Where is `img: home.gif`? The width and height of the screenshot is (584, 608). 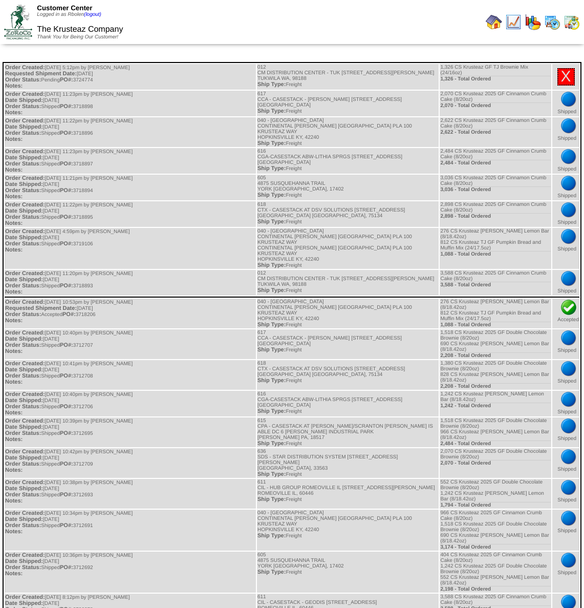
img: home.gif is located at coordinates (494, 22).